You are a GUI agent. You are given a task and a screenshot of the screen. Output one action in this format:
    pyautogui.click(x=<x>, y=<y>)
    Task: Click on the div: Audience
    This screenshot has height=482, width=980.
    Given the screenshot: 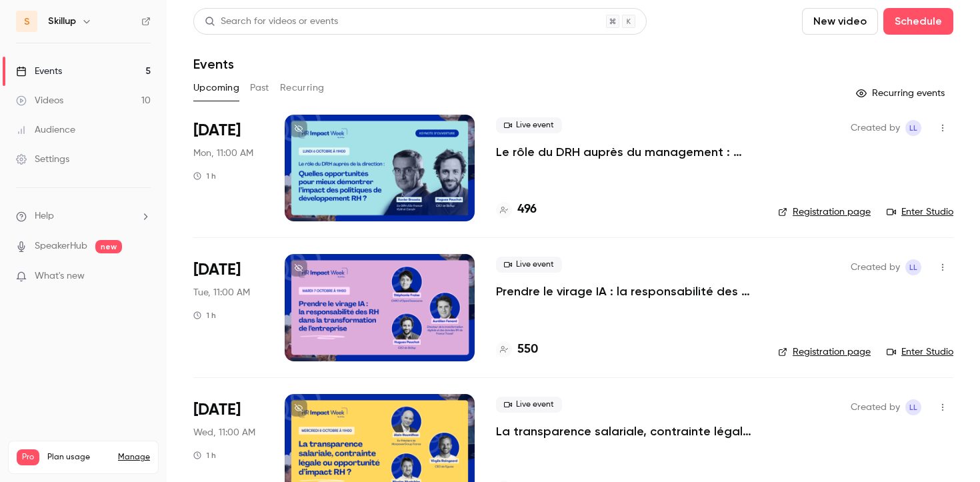 What is the action you would take?
    pyautogui.click(x=45, y=130)
    